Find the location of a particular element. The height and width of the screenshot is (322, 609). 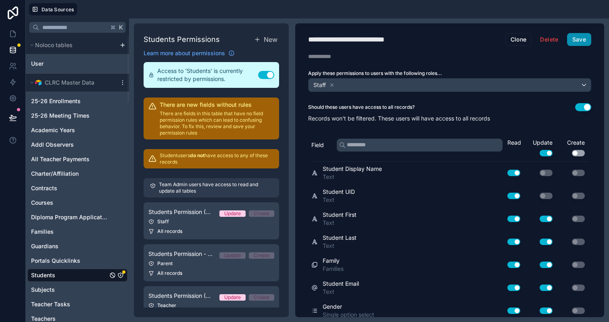

a: Contracts is located at coordinates (69, 188).